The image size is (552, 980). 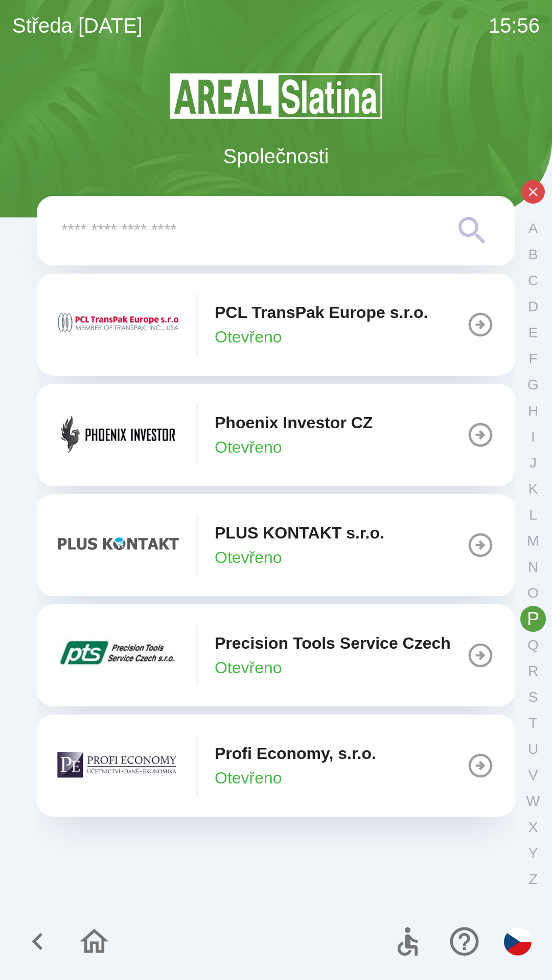 I want to click on p: T, so click(x=533, y=723).